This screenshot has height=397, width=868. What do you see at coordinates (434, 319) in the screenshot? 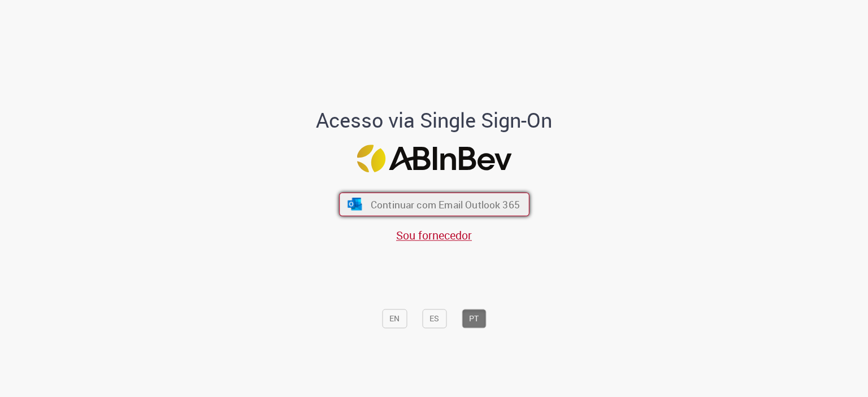
I see `button: ES` at bounding box center [434, 319].